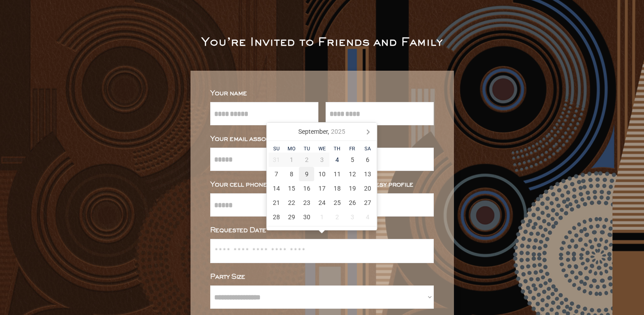 Image resolution: width=644 pixels, height=315 pixels. Describe the element at coordinates (307, 188) in the screenshot. I see `div: 16` at that location.